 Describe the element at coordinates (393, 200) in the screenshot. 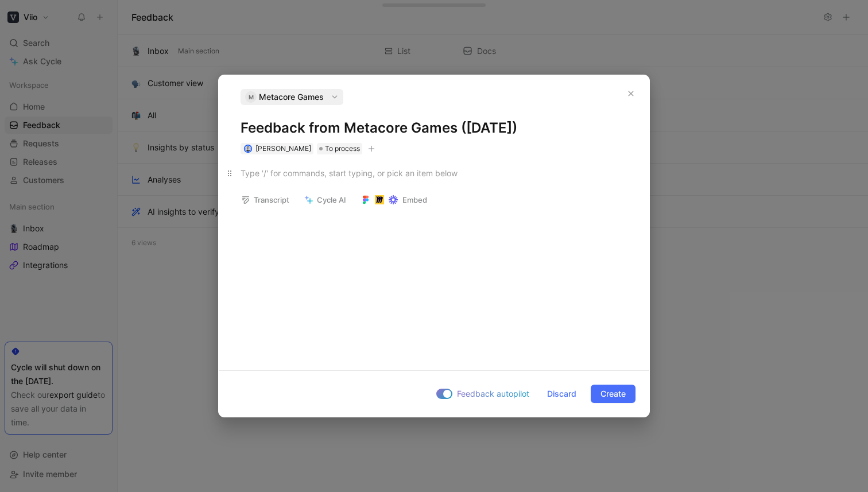

I see `button: Embed` at that location.